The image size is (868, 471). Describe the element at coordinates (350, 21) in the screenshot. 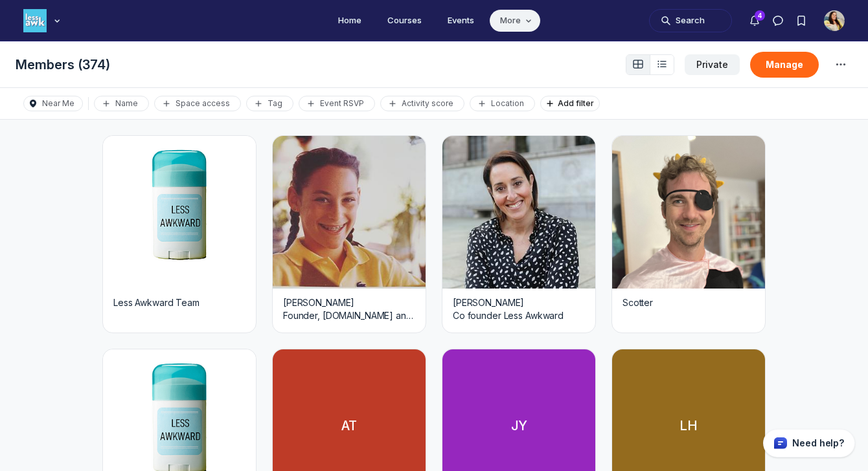

I see `a: Home` at that location.